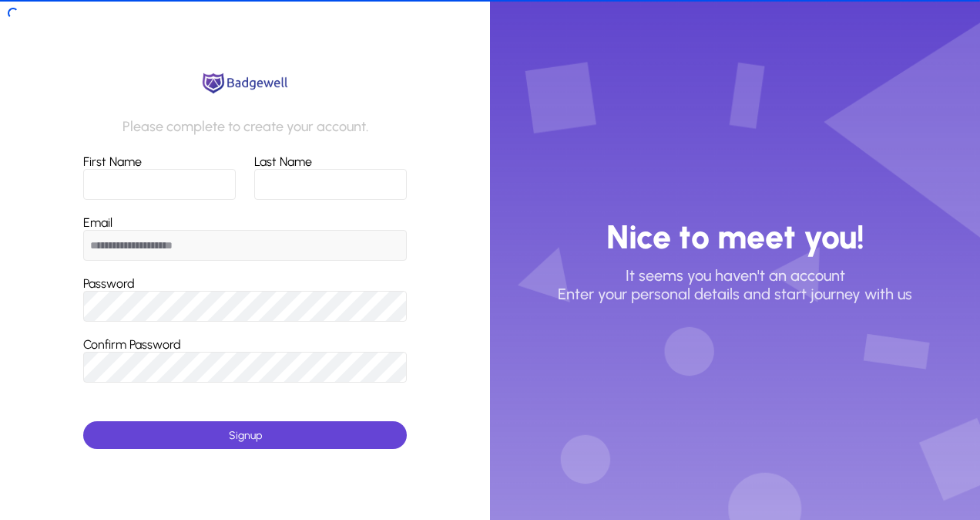 This screenshot has height=520, width=980. Describe the element at coordinates (283, 161) in the screenshot. I see `label: Last Name` at that location.